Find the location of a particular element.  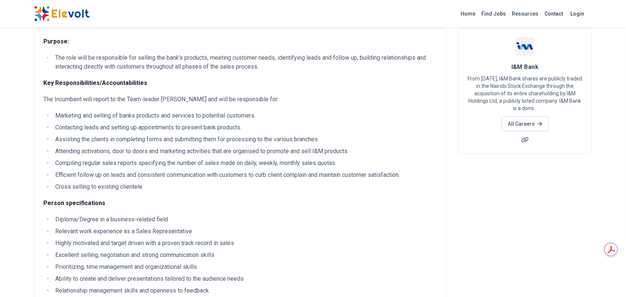

div: Chat Widget is located at coordinates (607, 279).